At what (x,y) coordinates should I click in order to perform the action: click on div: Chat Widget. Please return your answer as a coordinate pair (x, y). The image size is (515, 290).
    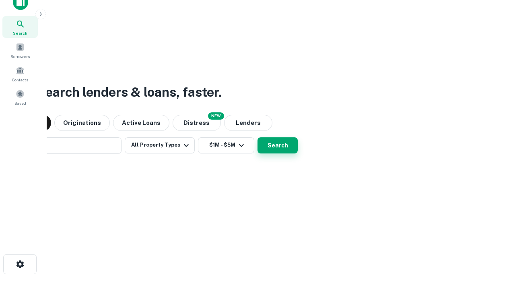
    Looking at the image, I should click on (495, 245).